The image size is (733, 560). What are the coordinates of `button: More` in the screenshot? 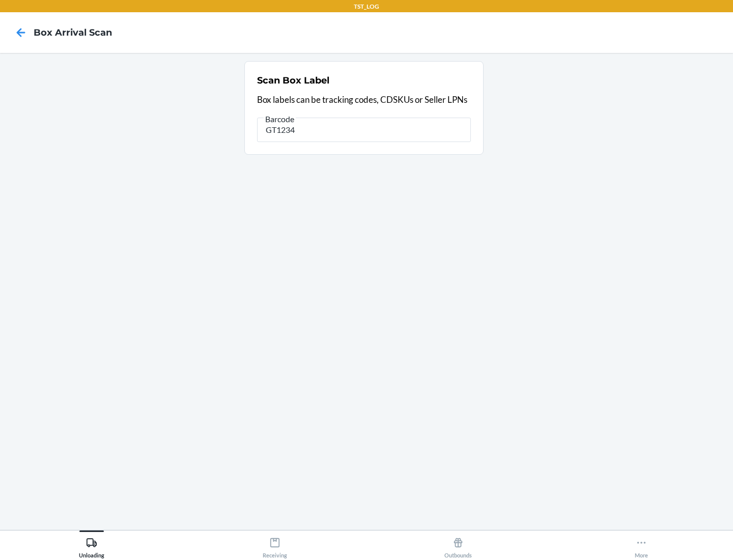 It's located at (642, 544).